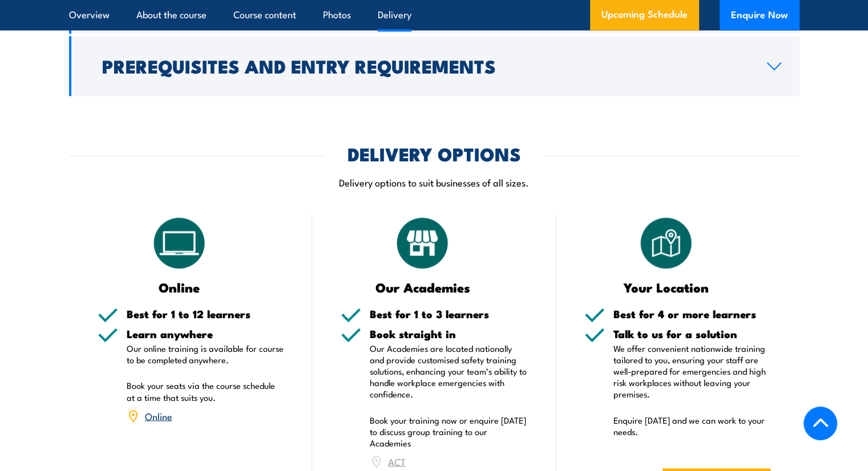 The image size is (868, 471). I want to click on p: Our online training is available for course to be completed anywhere., so click(206, 354).